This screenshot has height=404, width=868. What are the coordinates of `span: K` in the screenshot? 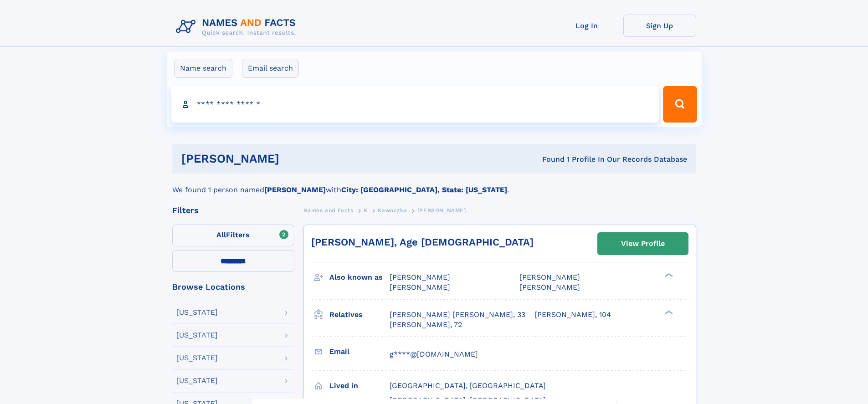 It's located at (365, 211).